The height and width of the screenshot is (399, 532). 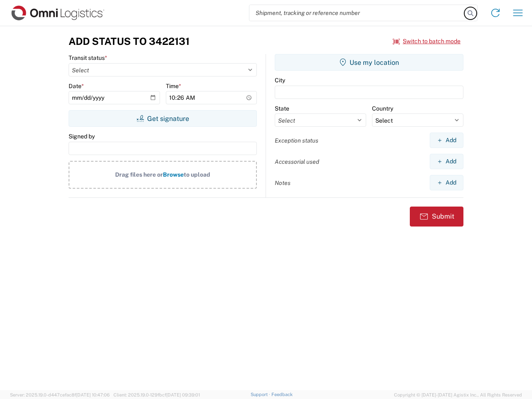 I want to click on h3: Add Status to 3422131, so click(x=129, y=41).